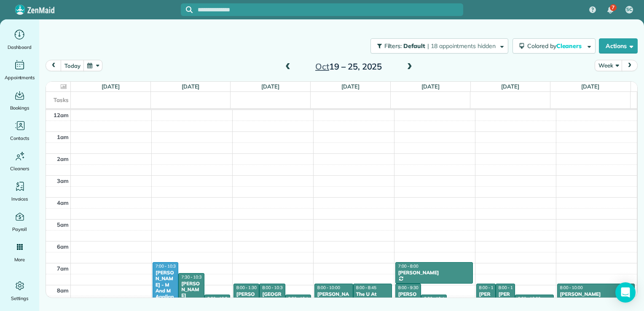 Image resolution: width=644 pixels, height=311 pixels. I want to click on a: Dashboard, so click(19, 40).